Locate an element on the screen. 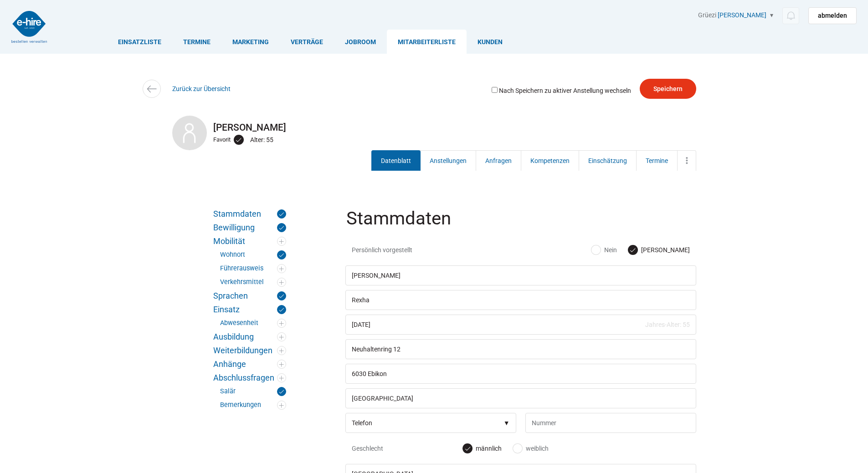 This screenshot has height=473, width=868. input: PLZ/Ort is located at coordinates (521, 374).